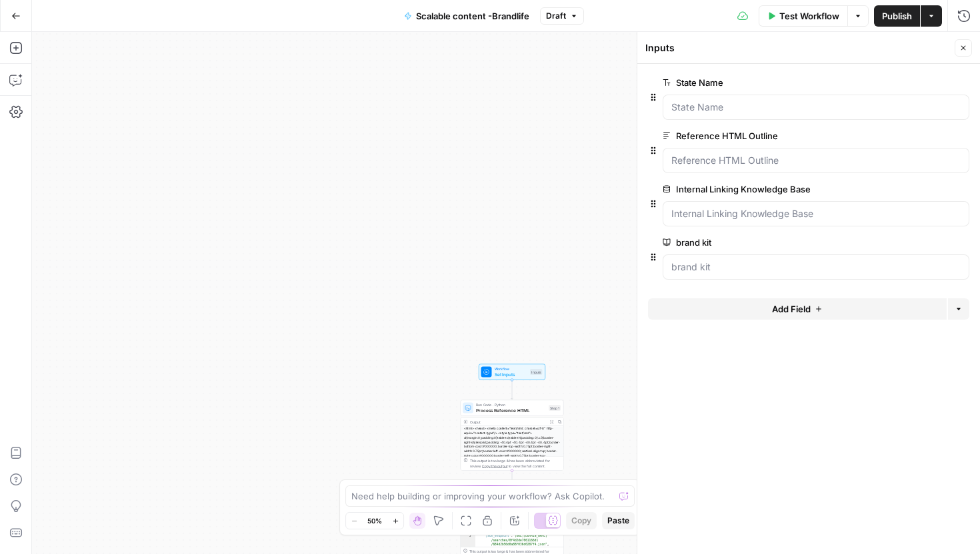 The image size is (980, 554). Describe the element at coordinates (512, 373) in the screenshot. I see `div: WorkflowSet InputsInputs` at that location.